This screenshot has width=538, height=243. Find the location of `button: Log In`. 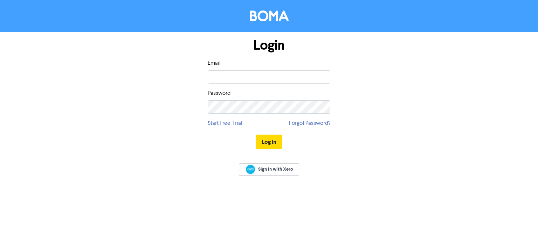

button: Log In is located at coordinates (269, 142).